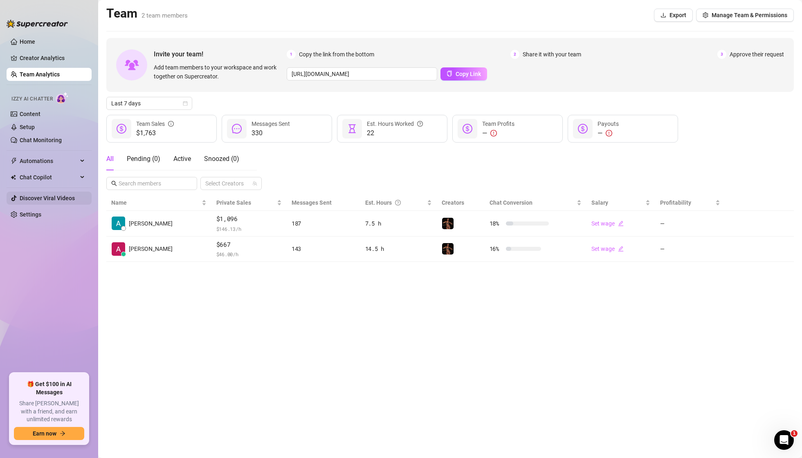 This screenshot has width=802, height=458. What do you see at coordinates (63, 434) in the screenshot?
I see `span: arrow-right` at bounding box center [63, 434].